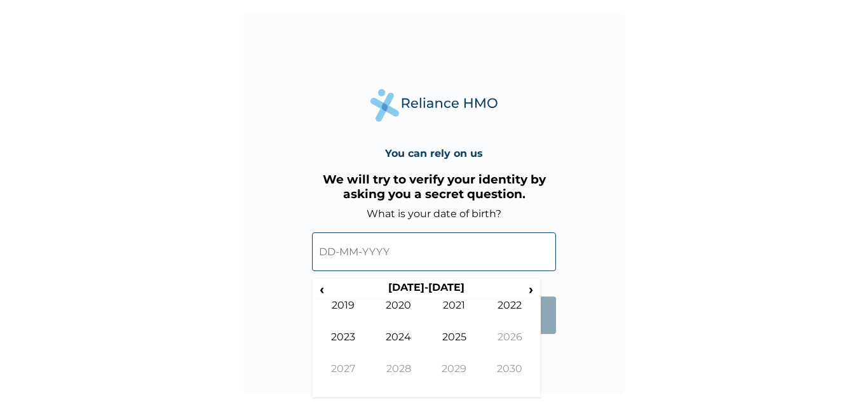  Describe the element at coordinates (343, 379) in the screenshot. I see `td: 2027` at that location.